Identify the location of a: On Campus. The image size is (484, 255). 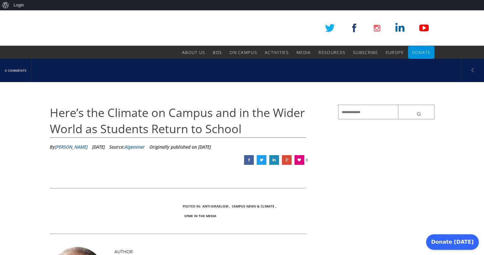
(243, 52).